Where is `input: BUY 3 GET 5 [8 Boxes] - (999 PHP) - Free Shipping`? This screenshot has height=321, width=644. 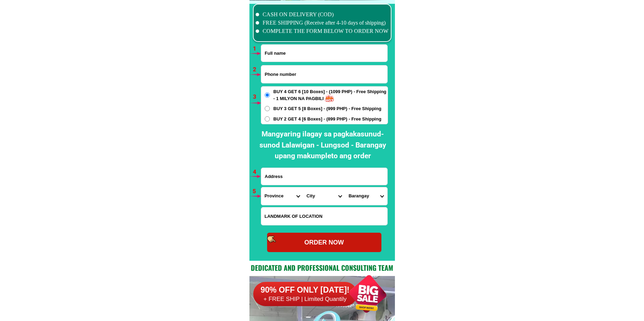 input: BUY 3 GET 5 [8 Boxes] - (999 PHP) - Free Shipping is located at coordinates (267, 109).